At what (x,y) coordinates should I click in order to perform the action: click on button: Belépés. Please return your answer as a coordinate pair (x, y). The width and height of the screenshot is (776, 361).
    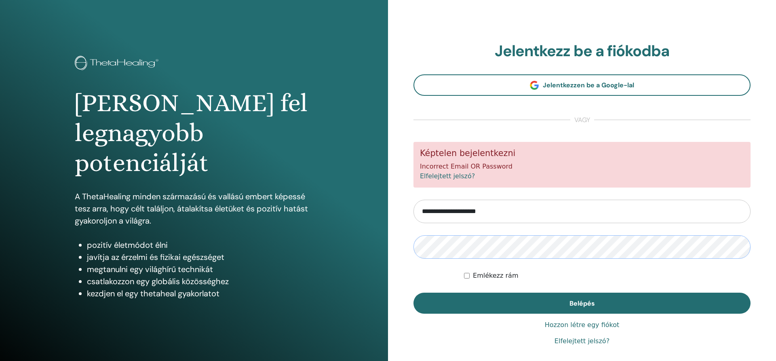
    Looking at the image, I should click on (582, 303).